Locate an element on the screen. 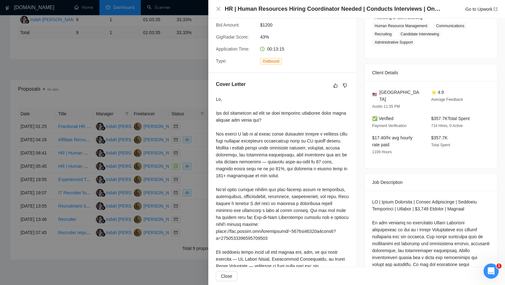 Image resolution: width=505 pixels, height=285 pixels. span: 1109 Hours is located at coordinates (382, 152).